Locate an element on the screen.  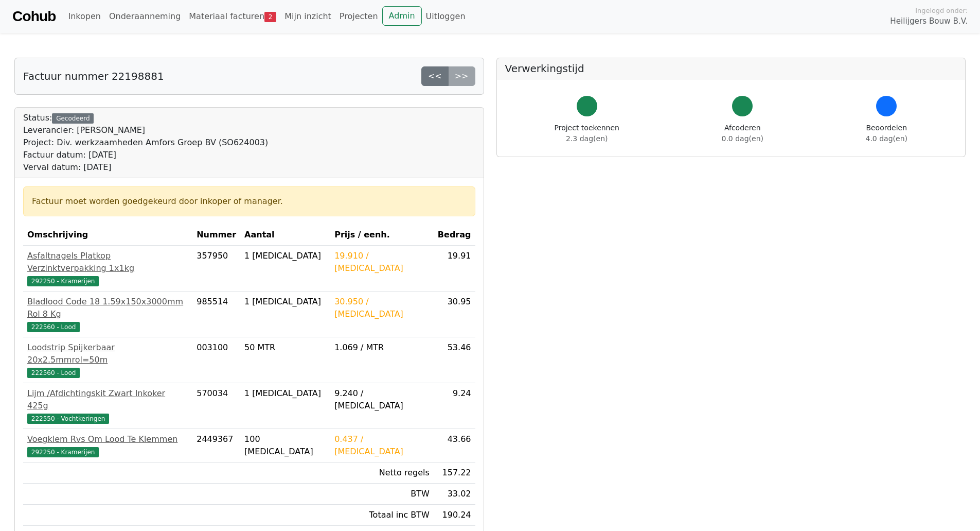
a: Uitloggen is located at coordinates (446, 17).